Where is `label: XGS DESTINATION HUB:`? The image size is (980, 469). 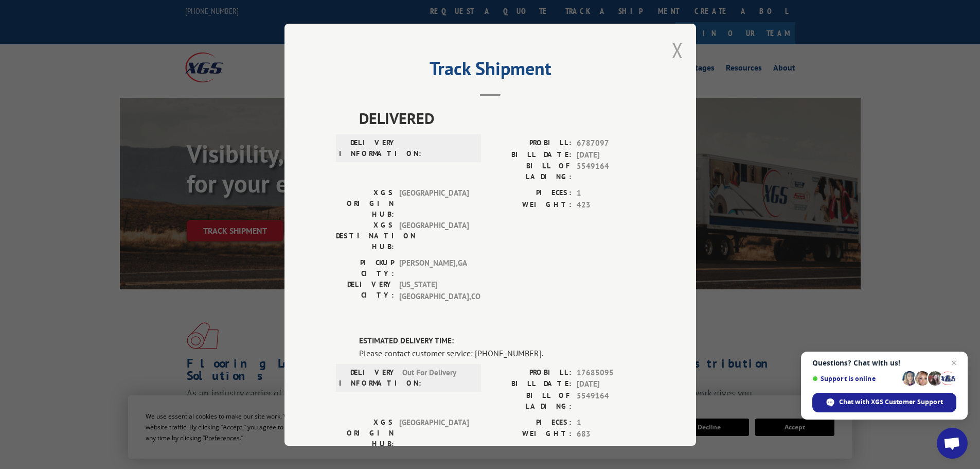 label: XGS DESTINATION HUB: is located at coordinates (364, 235).